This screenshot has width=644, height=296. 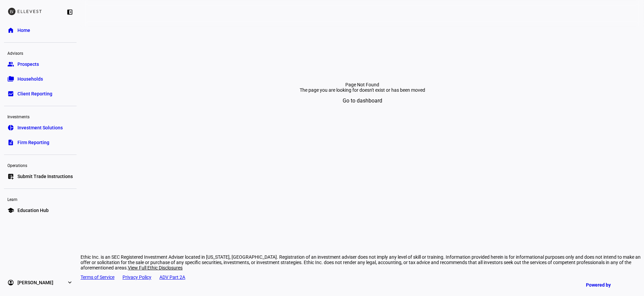 I want to click on eth-mat-symbol: bid_landscape, so click(x=11, y=94).